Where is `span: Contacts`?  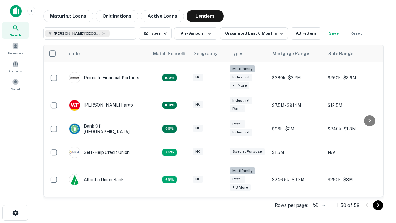
span: Contacts is located at coordinates (15, 71).